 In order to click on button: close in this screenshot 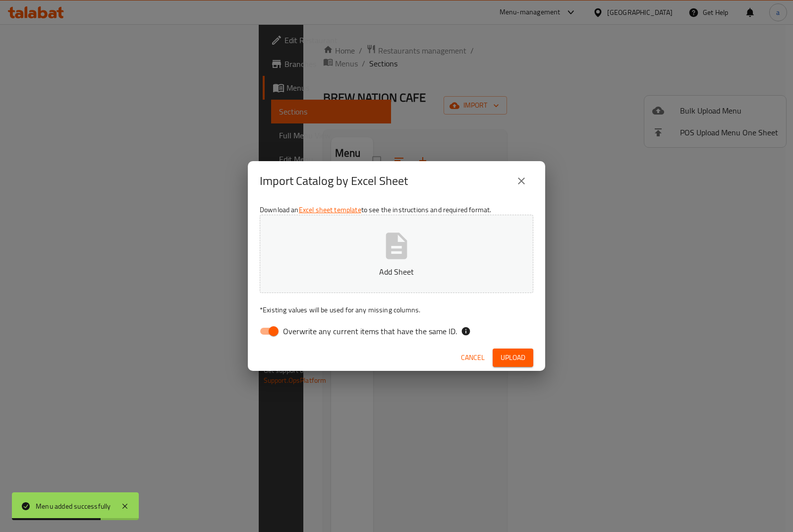, I will do `click(521, 181)`.